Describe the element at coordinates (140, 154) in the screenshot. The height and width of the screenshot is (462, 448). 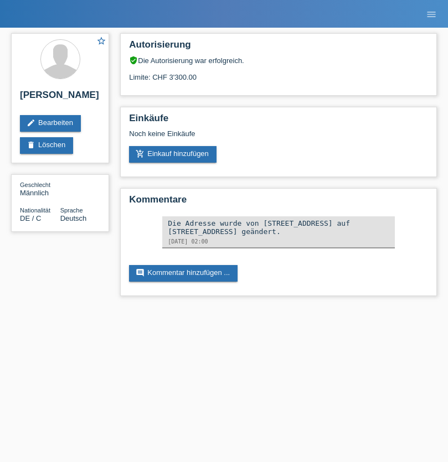
I see `i: add_shopping_cart` at that location.